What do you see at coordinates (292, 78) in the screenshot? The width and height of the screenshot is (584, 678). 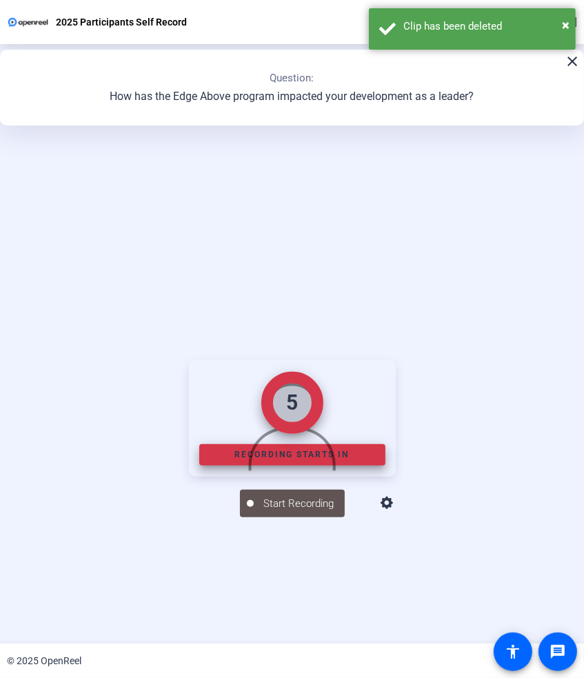 I see `p: Question:` at bounding box center [292, 78].